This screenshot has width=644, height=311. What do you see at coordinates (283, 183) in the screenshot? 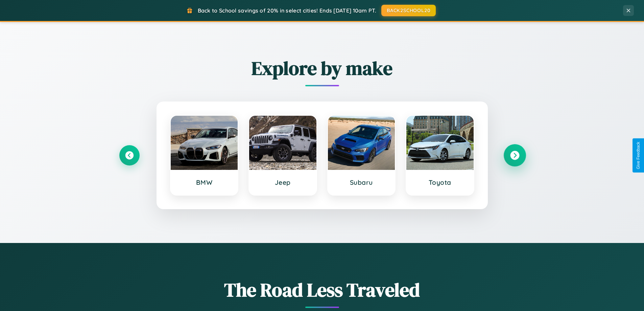
I see `h3: Jeep` at bounding box center [283, 183].